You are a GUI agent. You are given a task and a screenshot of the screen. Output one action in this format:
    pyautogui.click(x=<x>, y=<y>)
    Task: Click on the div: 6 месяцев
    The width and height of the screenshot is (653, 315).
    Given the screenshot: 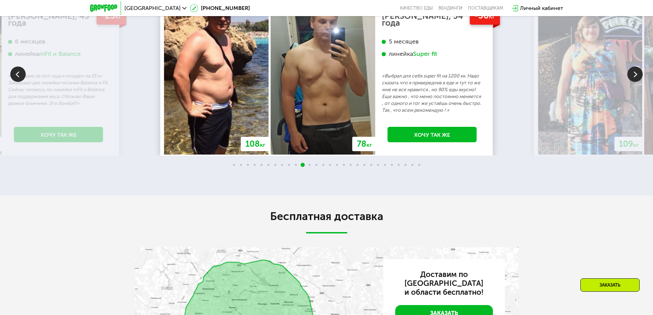 What is the action you would take?
    pyautogui.click(x=59, y=41)
    